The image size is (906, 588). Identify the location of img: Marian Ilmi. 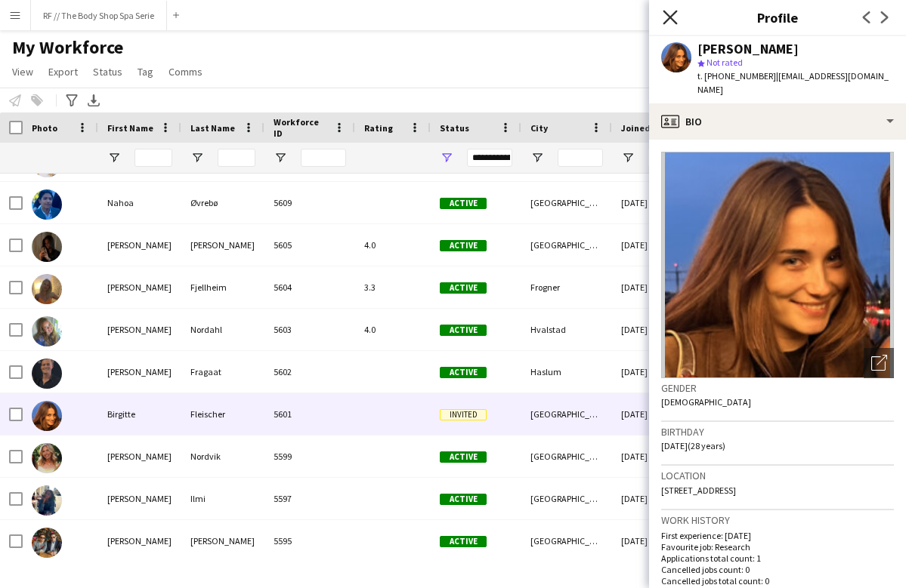
(46, 501).